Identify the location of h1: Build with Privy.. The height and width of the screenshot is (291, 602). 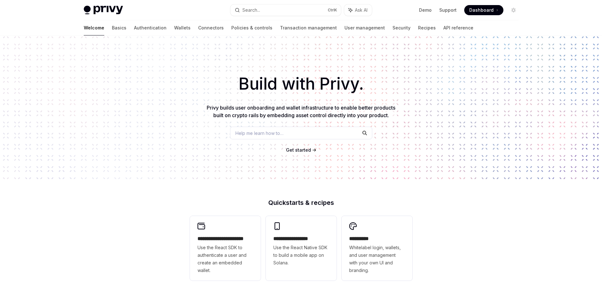
(301, 84).